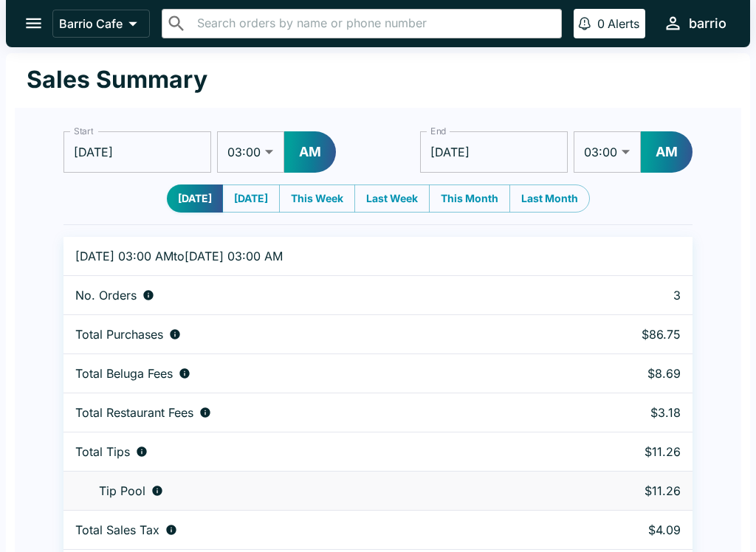 This screenshot has height=552, width=756. What do you see at coordinates (623, 413) in the screenshot?
I see `p: $3.18` at bounding box center [623, 413].